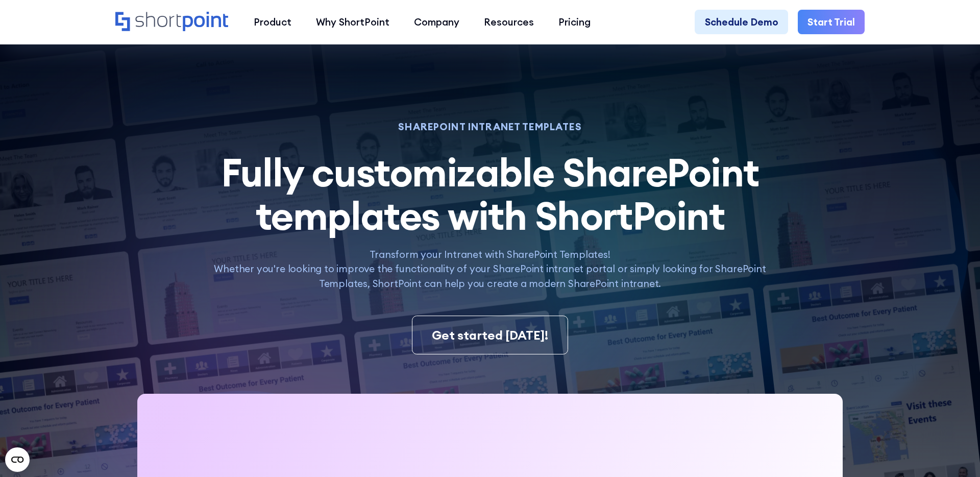 The image size is (980, 477). I want to click on a: Company, so click(436, 22).